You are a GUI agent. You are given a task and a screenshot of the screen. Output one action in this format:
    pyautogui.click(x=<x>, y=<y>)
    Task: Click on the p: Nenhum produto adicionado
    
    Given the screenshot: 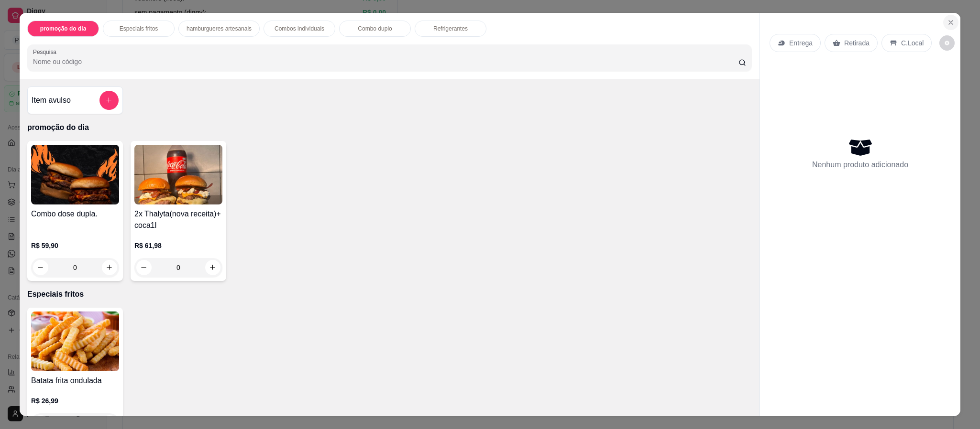 What is the action you would take?
    pyautogui.click(x=860, y=165)
    